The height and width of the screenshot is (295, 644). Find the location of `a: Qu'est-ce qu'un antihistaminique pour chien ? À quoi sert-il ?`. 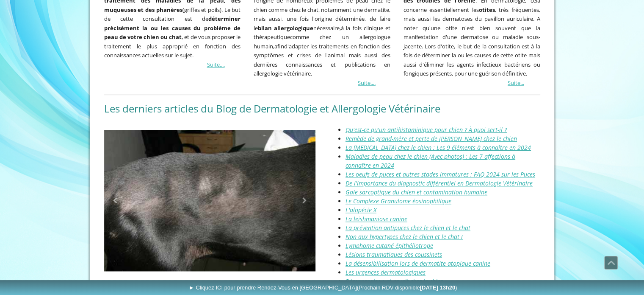

a: Qu'est-ce qu'un antihistaminique pour chien ? À quoi sert-il ? is located at coordinates (425, 129).